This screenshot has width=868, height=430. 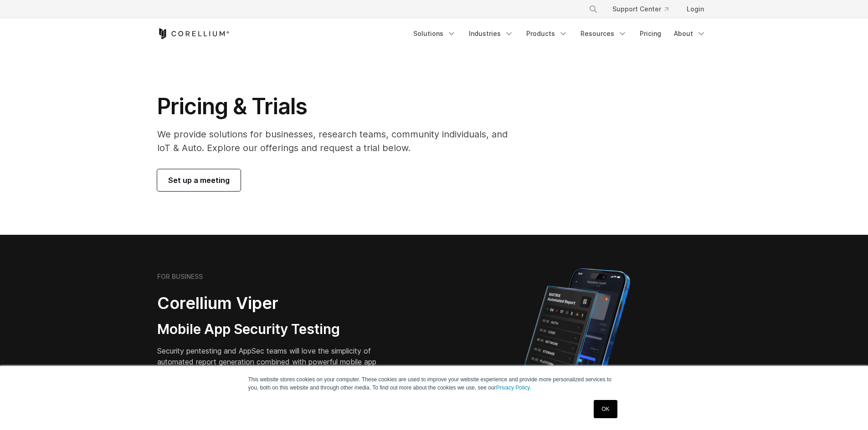 What do you see at coordinates (514, 388) in the screenshot?
I see `a: Privacy Policy.` at bounding box center [514, 388].